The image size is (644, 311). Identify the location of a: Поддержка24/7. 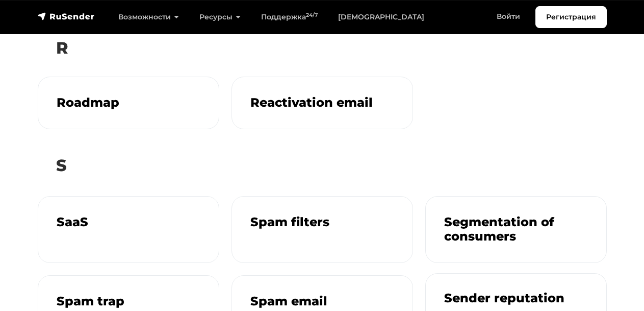
(289, 17).